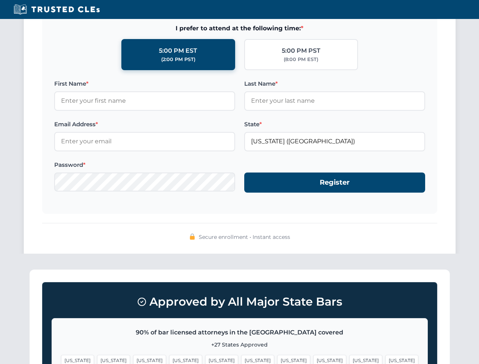 Image resolution: width=479 pixels, height=364 pixels. Describe the element at coordinates (334, 101) in the screenshot. I see `input: Enter your last name` at that location.